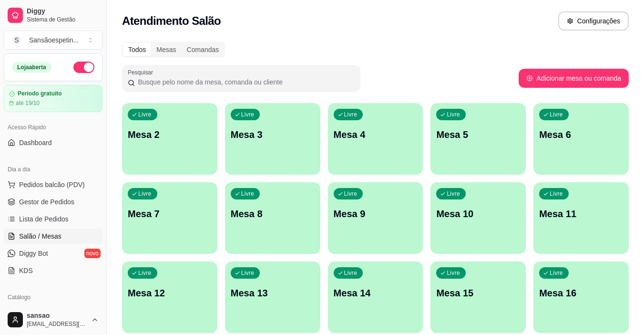 Image resolution: width=644 pixels, height=335 pixels. Describe the element at coordinates (53, 15) in the screenshot. I see `a: DiggySistema de Gestão` at that location.